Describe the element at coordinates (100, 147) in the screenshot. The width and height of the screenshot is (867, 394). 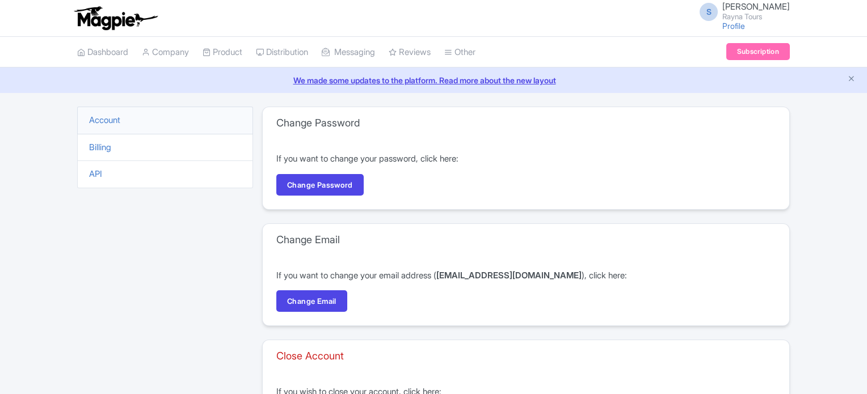
I see `a: Billing` at that location.